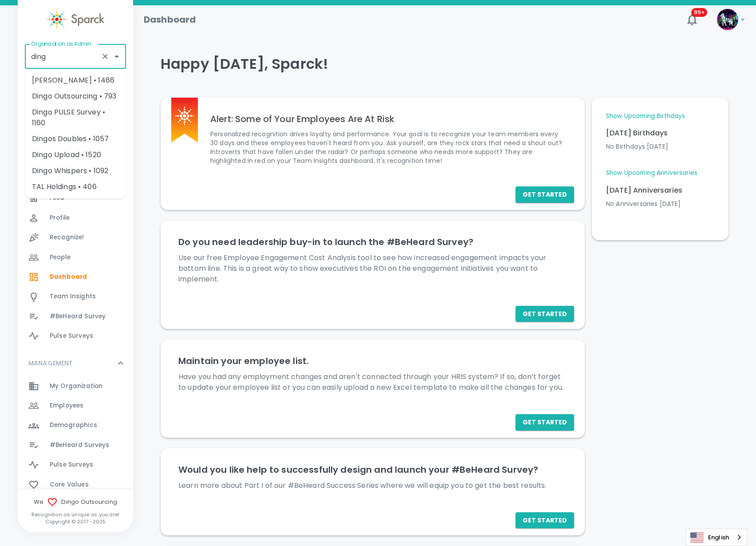  I want to click on div: Team Insights, so click(75, 296).